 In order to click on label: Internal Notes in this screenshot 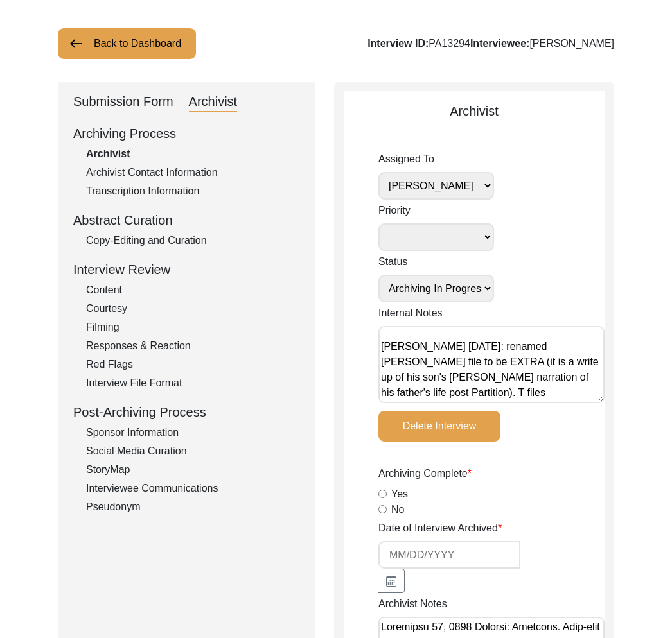, I will do `click(410, 314)`.